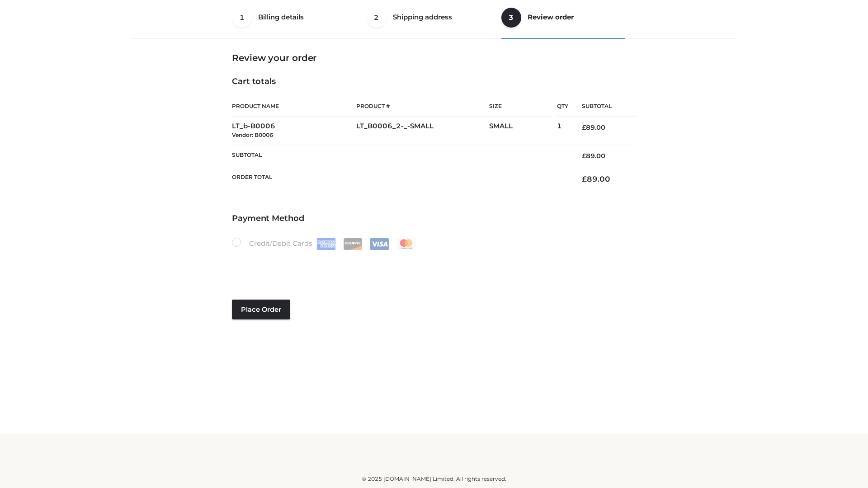 Image resolution: width=868 pixels, height=488 pixels. Describe the element at coordinates (380, 244) in the screenshot. I see `img: Visa` at that location.